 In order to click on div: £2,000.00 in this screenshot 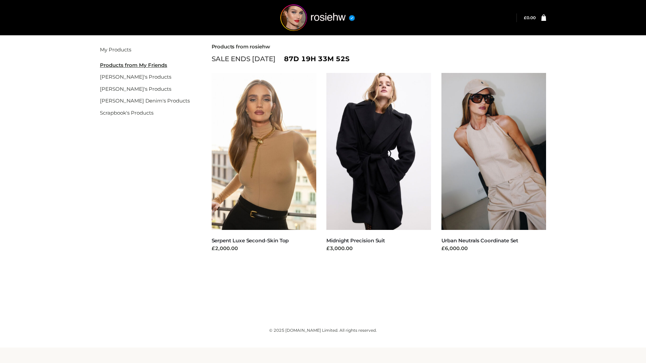, I will do `click(264, 248)`.